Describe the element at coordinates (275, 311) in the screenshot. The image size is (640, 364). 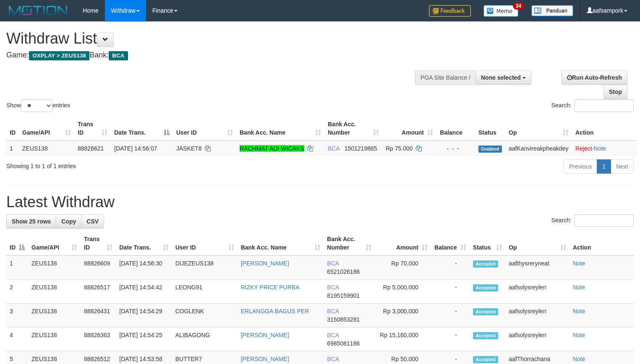
I see `a: ERLANGGA BAGUS PER` at that location.